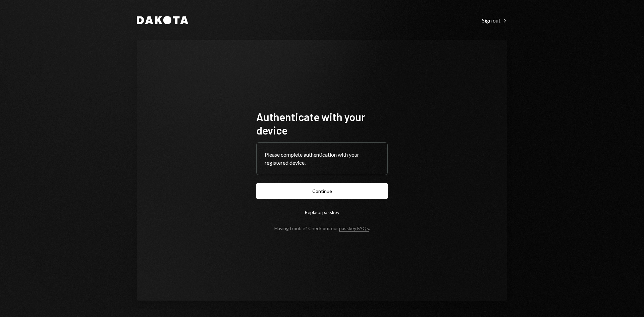 This screenshot has width=644, height=317. Describe the element at coordinates (322, 191) in the screenshot. I see `button: Continue` at that location.